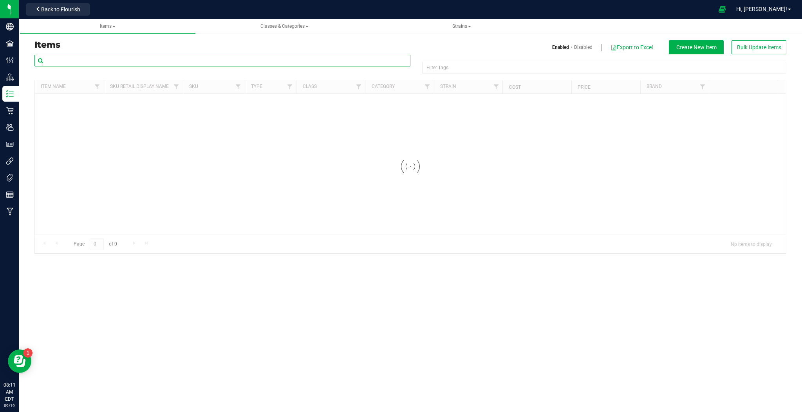  I want to click on span: Back to Flourish, so click(61, 9).